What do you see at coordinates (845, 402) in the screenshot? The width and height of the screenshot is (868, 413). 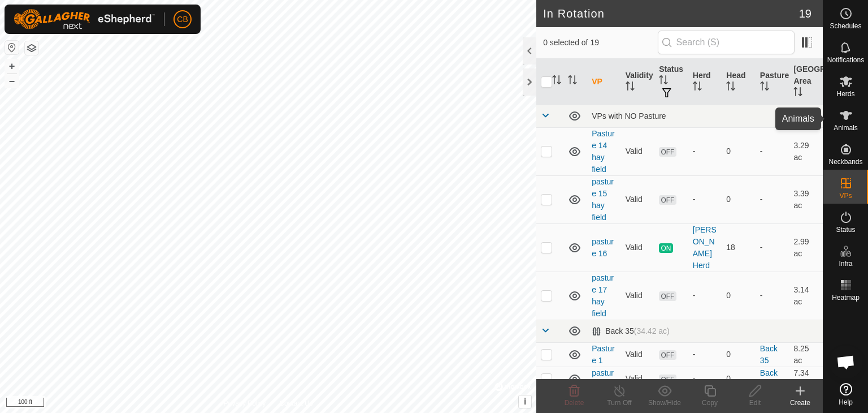 I see `span: Help` at bounding box center [845, 402].